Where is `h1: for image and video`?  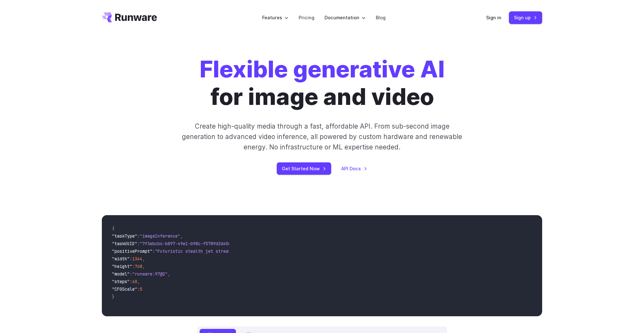
h1: for image and video is located at coordinates (322, 83).